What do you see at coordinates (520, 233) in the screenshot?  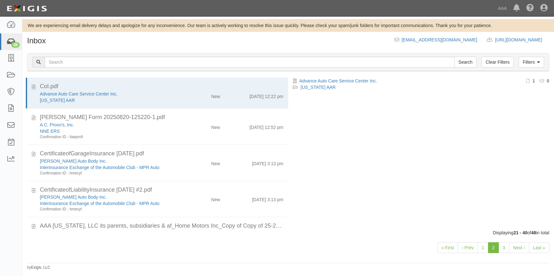 I see `b: 21 - 40` at bounding box center [520, 233].